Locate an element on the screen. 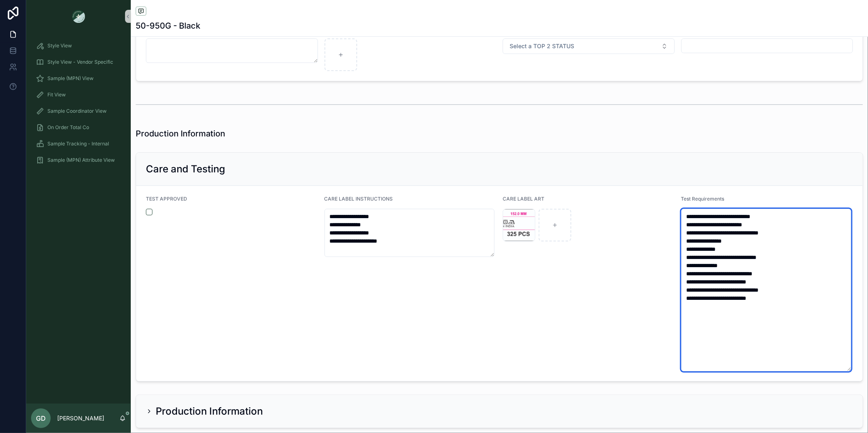 The height and width of the screenshot is (433, 868). a: Sample (MPN) Attribute View is located at coordinates (79, 160).